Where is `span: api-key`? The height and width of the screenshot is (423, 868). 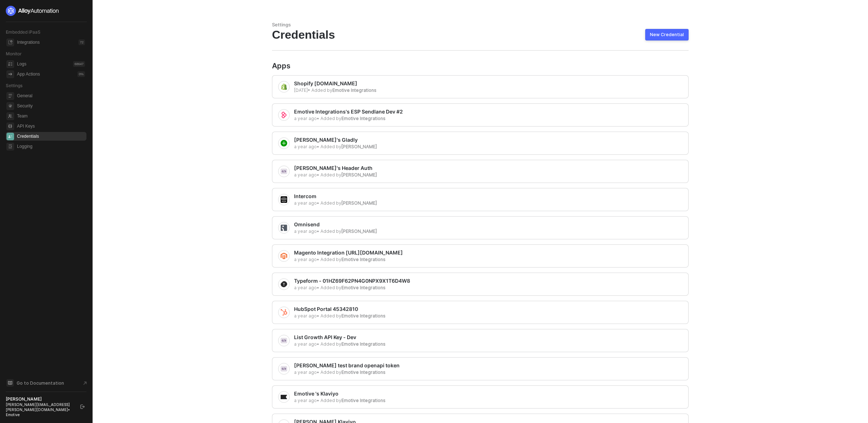 span: api-key is located at coordinates (10, 126).